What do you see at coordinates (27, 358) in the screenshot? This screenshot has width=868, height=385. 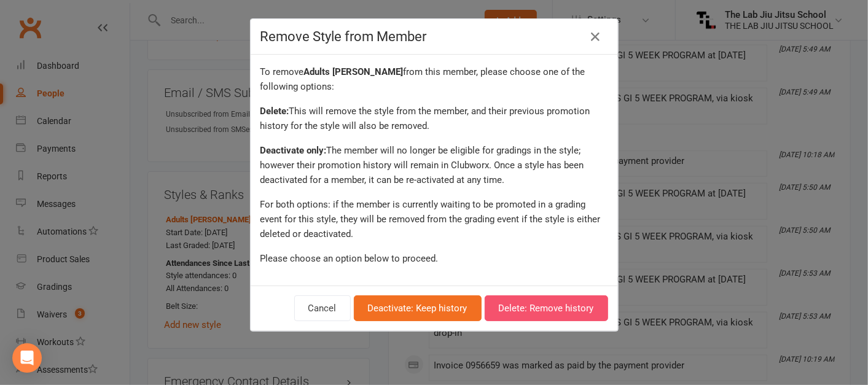 I see `div: Open Intercom Messenger` at bounding box center [27, 358].